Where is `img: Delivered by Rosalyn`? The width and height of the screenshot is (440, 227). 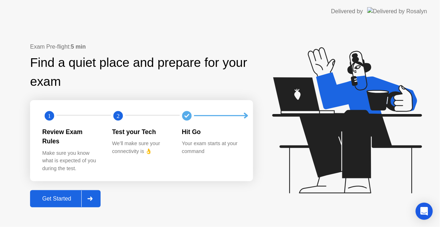 img: Delivered by Rosalyn is located at coordinates (397, 11).